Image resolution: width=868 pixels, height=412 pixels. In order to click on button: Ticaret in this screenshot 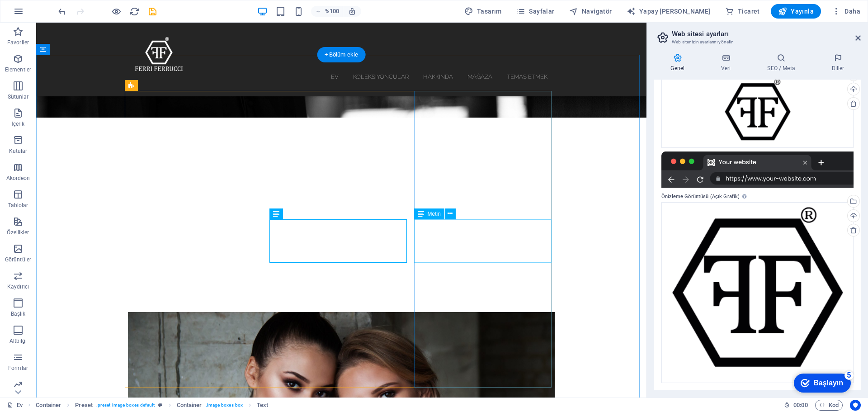, I will do `click(742, 11)`.